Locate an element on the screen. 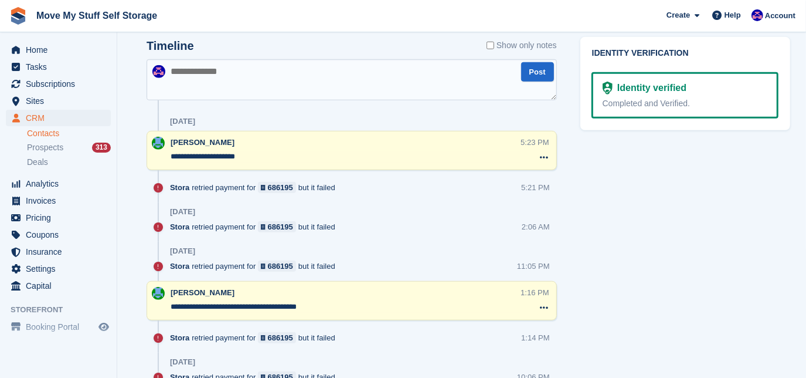  div: 2:06 AM is located at coordinates (536, 226).